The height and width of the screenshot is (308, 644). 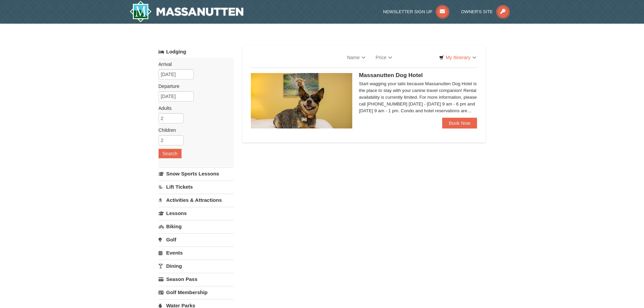 I want to click on label: Arrival, so click(x=194, y=64).